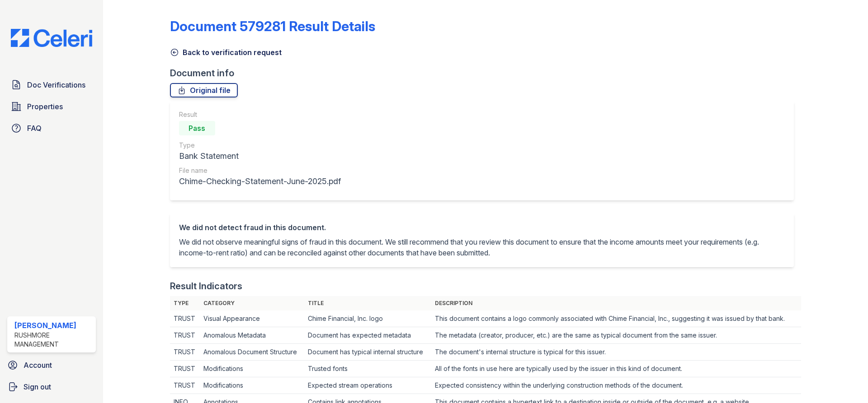 This screenshot has width=868, height=403. What do you see at coordinates (52, 85) in the screenshot?
I see `a: Doc Verifications` at bounding box center [52, 85].